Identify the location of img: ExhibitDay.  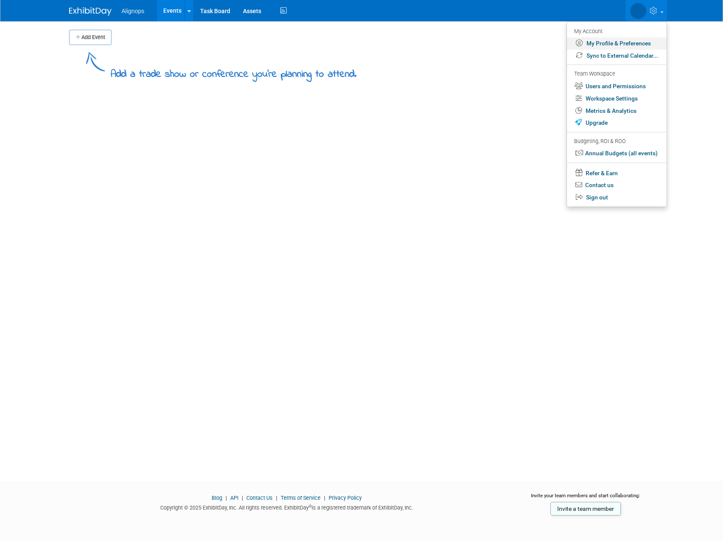
(90, 11).